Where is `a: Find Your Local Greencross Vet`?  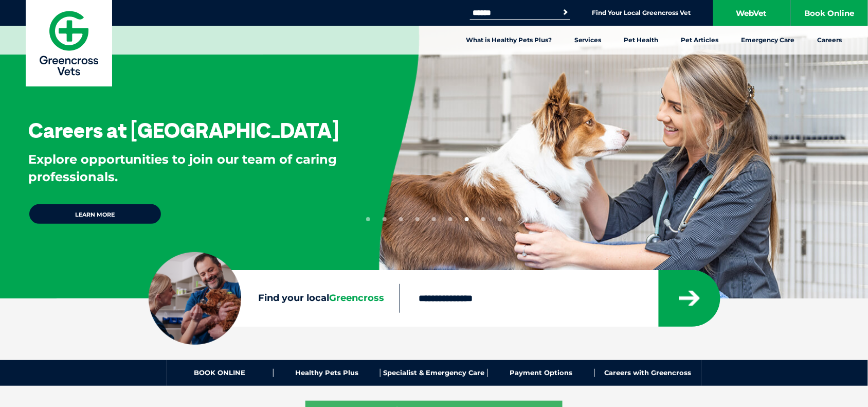 a: Find Your Local Greencross Vet is located at coordinates (642, 13).